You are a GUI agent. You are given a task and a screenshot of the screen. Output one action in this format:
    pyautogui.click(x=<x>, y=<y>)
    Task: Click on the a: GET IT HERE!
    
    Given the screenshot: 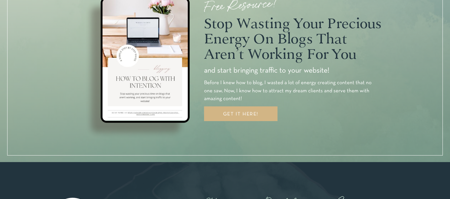 What is the action you would take?
    pyautogui.click(x=241, y=115)
    